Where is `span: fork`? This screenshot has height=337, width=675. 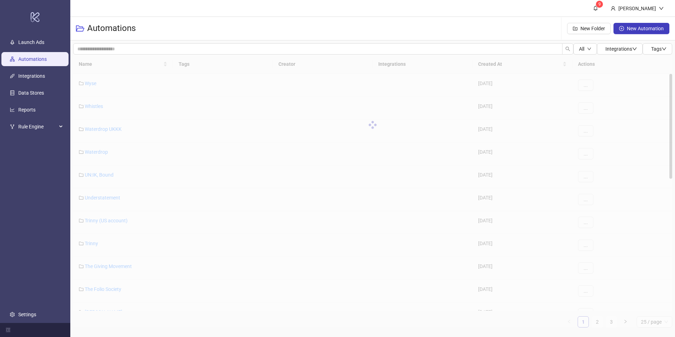 span: fork is located at coordinates (12, 127).